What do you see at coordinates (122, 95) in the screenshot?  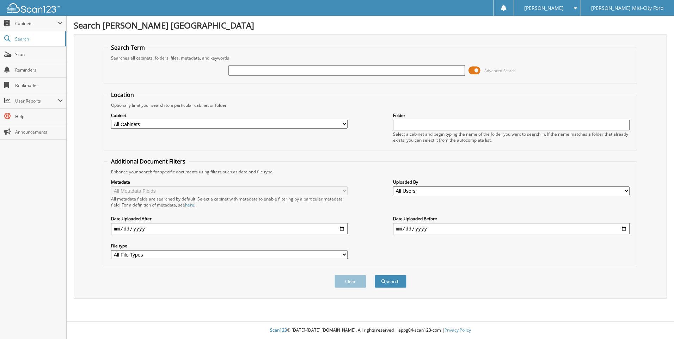 I see `legend: Location` at bounding box center [122, 95].